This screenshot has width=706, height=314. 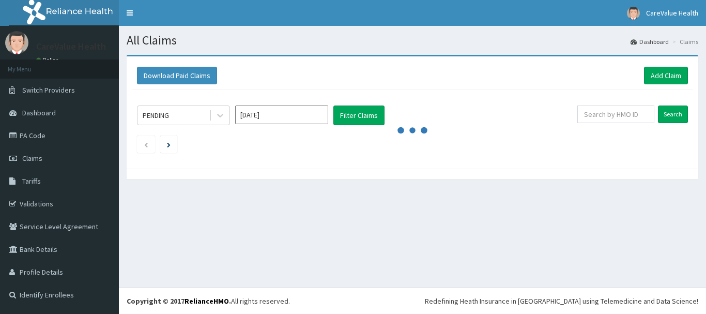 I want to click on strong: Copyright © 2017 ., so click(x=179, y=301).